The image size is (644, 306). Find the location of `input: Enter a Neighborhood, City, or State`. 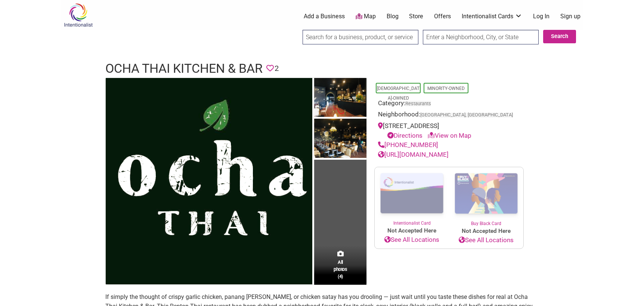

input: Enter a Neighborhood, City, or State is located at coordinates (481, 37).